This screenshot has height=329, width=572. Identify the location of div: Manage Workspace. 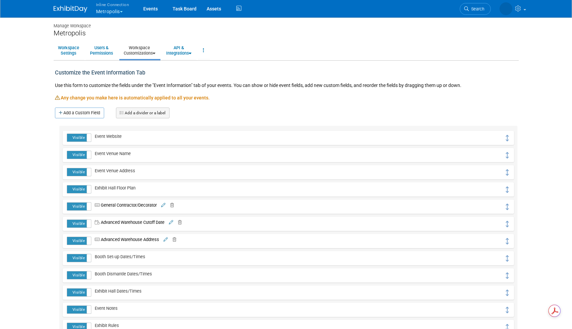
(286, 23).